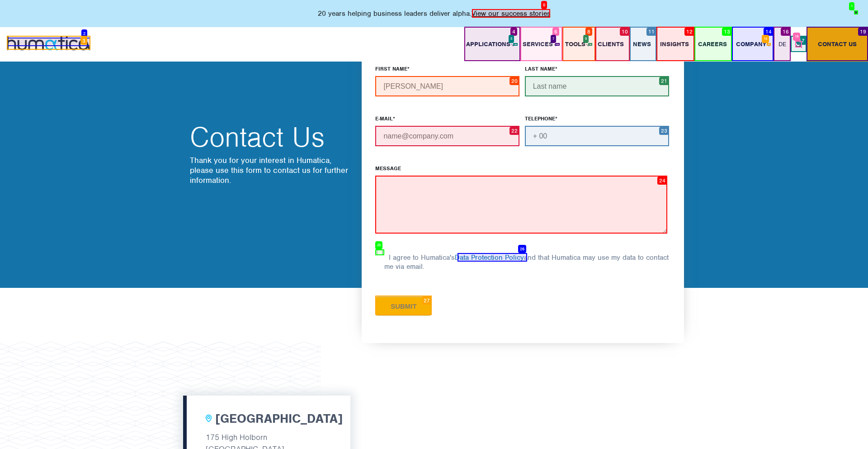 This screenshot has height=449, width=868. I want to click on input: I agree to Humatica'sData Protection Policyand that Humatica may use my data to contact me via em..., so click(380, 252).